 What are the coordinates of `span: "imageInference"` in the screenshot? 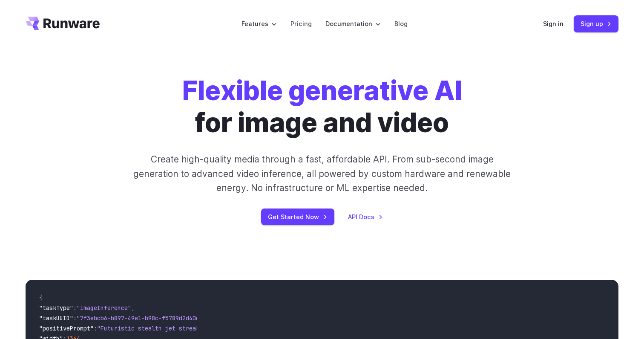 It's located at (104, 308).